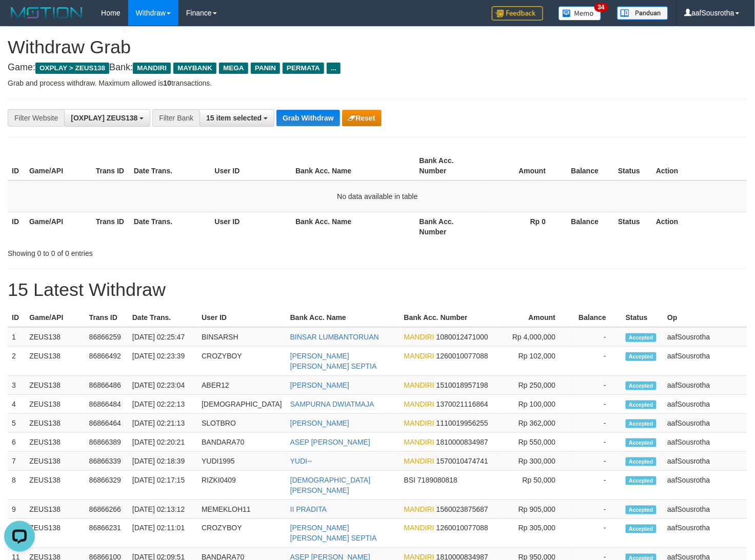  I want to click on th: Rp 0, so click(522, 226).